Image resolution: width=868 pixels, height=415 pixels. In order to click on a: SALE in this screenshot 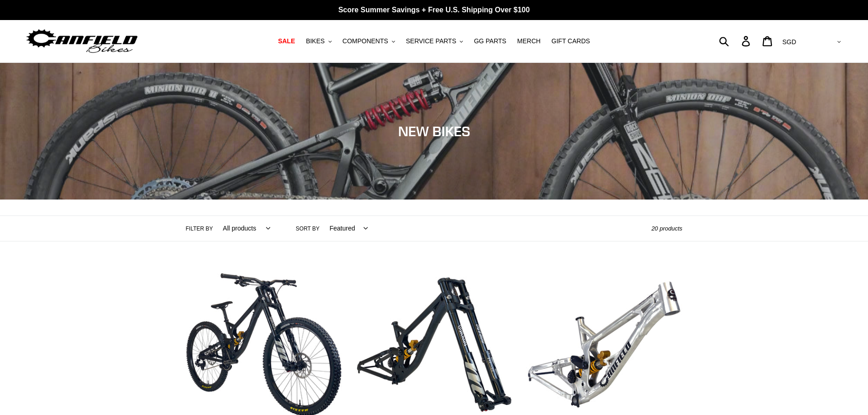, I will do `click(286, 41)`.